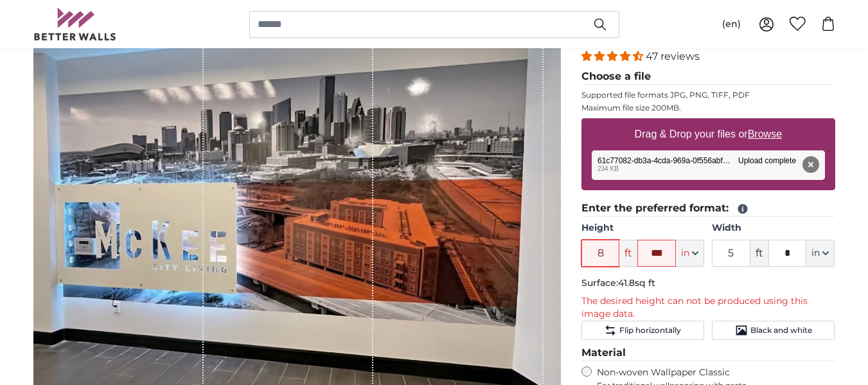 This screenshot has width=868, height=385. I want to click on span: 41.8sq ft, so click(637, 283).